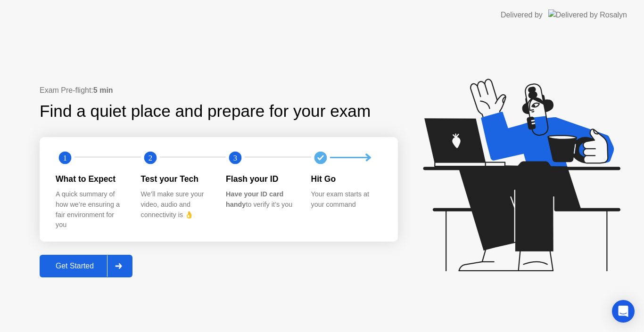  What do you see at coordinates (218, 90) in the screenshot?
I see `div: Exam Pre-flight:` at bounding box center [218, 90].